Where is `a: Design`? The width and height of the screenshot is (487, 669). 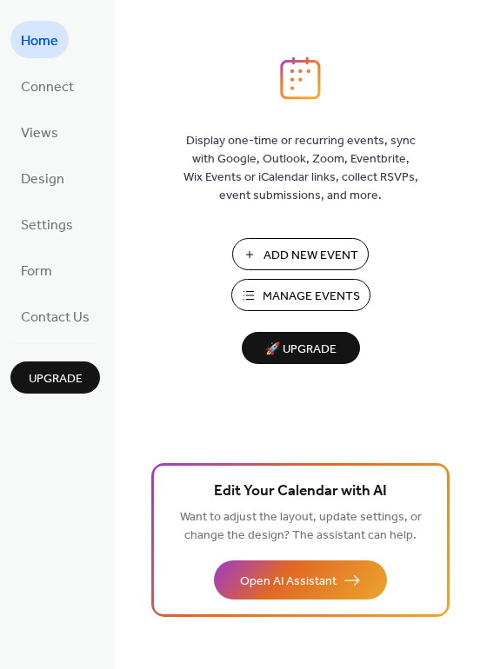 a: Design is located at coordinates (43, 177).